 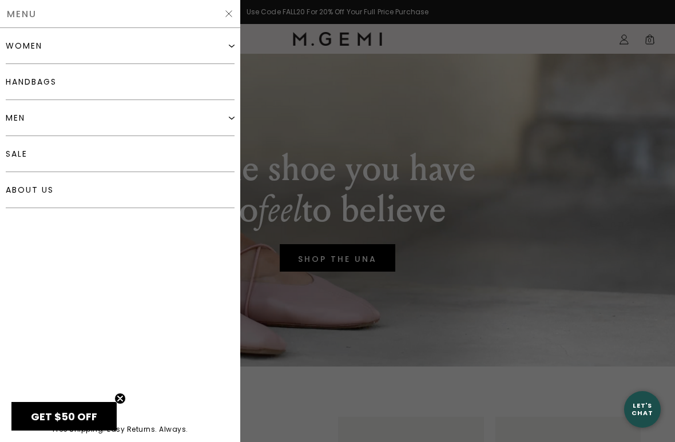 What do you see at coordinates (120, 82) in the screenshot?
I see `a: handbags` at bounding box center [120, 82].